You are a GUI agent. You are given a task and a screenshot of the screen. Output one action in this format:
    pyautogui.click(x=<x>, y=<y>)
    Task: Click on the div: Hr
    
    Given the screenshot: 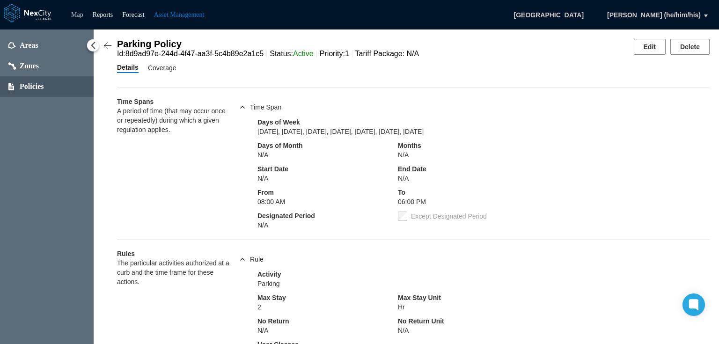 What is the action you would take?
    pyautogui.click(x=468, y=307)
    